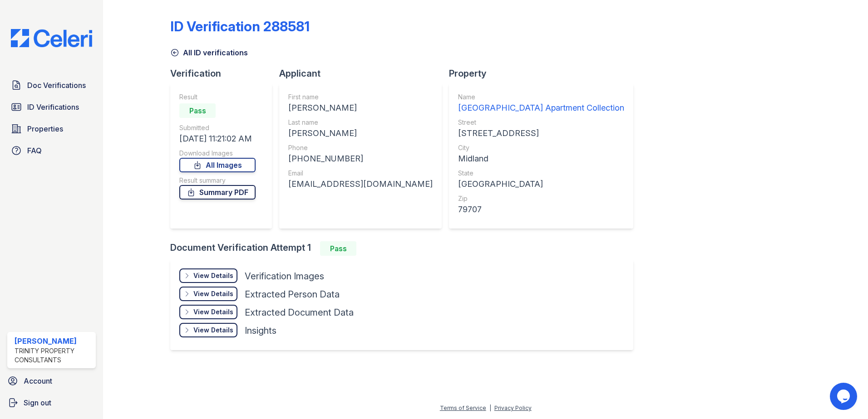  I want to click on div: ID Verification 288581, so click(239, 26).